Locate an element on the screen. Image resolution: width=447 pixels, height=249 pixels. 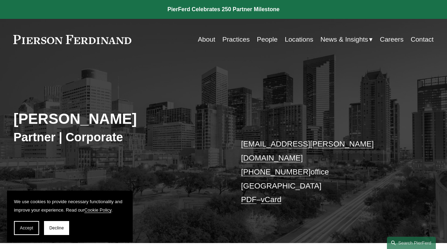
p: We use cookies to provide necessary functionality and improve your experience. Read our . is located at coordinates (70, 205).